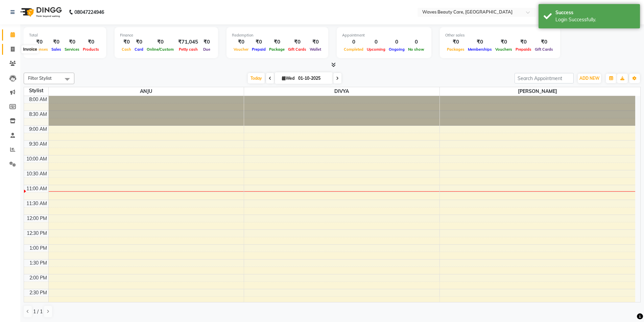 This screenshot has width=644, height=322. Describe the element at coordinates (188, 49) in the screenshot. I see `span: Petty cash` at that location.